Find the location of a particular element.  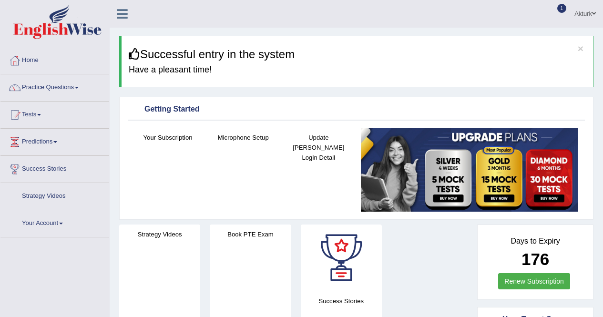

h3: Successful entry in the system is located at coordinates (357, 54).